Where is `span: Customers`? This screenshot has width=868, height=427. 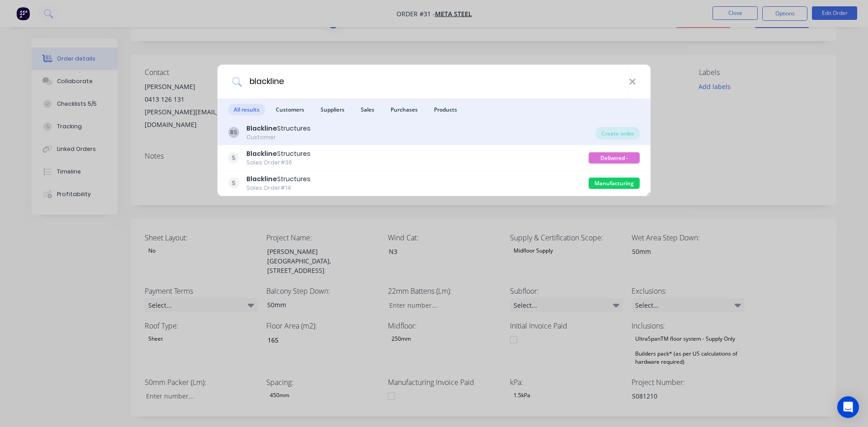
span: Customers is located at coordinates (290, 110).